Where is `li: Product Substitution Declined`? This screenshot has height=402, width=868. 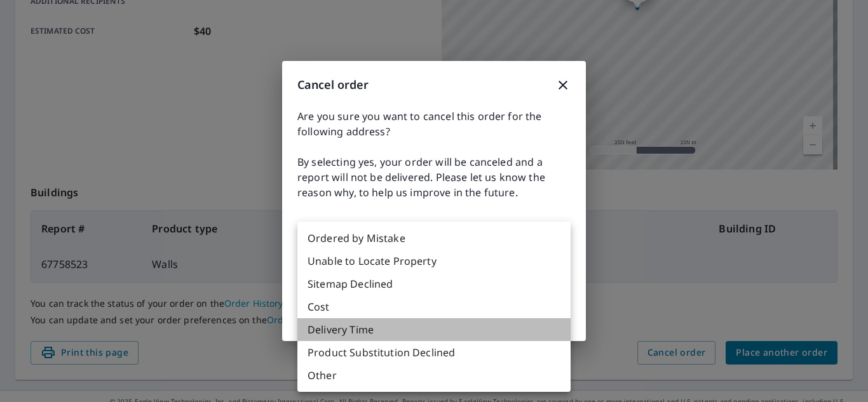
li: Product Substitution Declined is located at coordinates (434, 352).